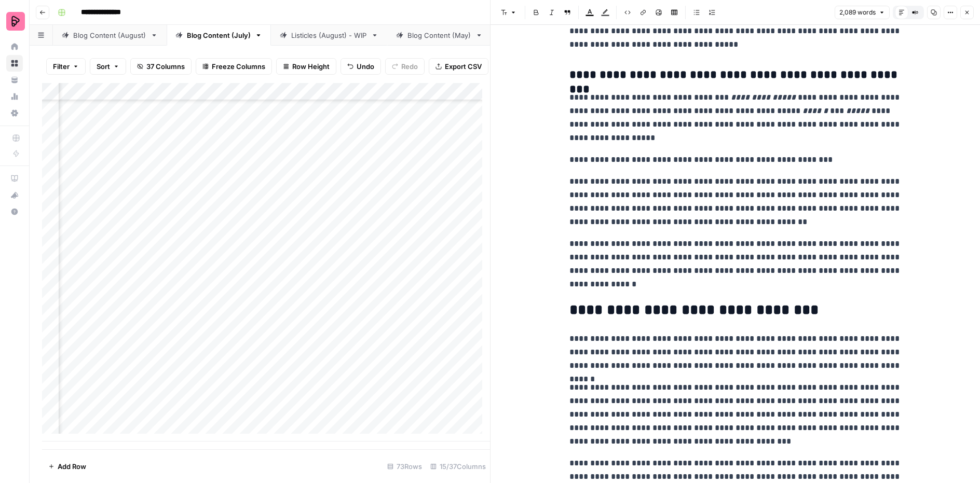 The width and height of the screenshot is (980, 483). What do you see at coordinates (218, 35) in the screenshot?
I see `div: Blog Content (July)` at bounding box center [218, 35].